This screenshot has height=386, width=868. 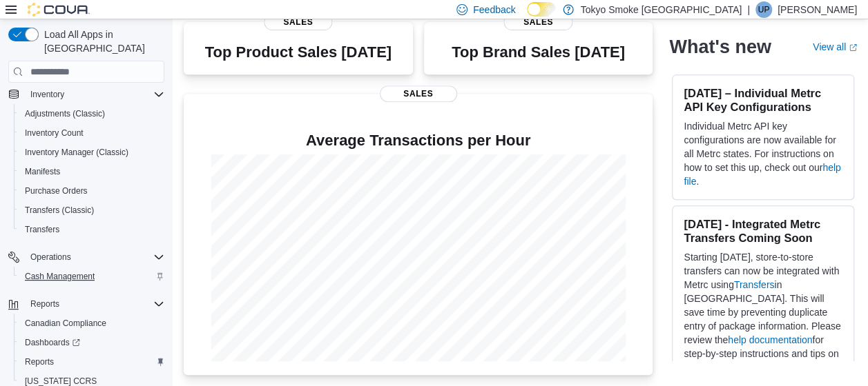 I want to click on a: Inventory Count, so click(x=53, y=133).